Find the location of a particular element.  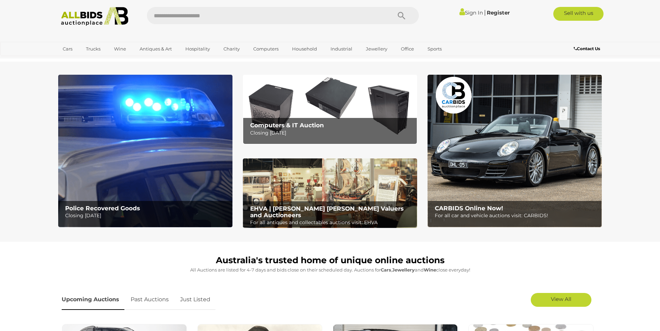

a: Hospitality is located at coordinates (197, 49).